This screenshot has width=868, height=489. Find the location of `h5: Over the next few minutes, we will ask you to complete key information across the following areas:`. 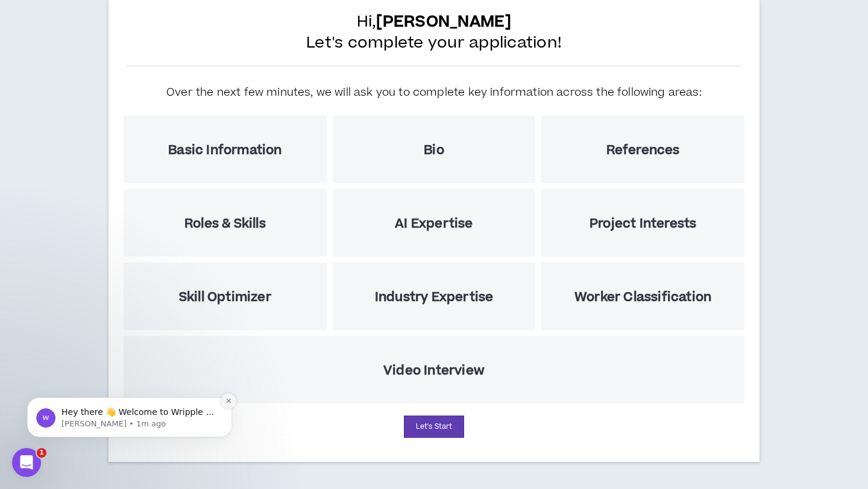

h5: Over the next few minutes, we will ask you to complete key information across the following areas: is located at coordinates (434, 92).